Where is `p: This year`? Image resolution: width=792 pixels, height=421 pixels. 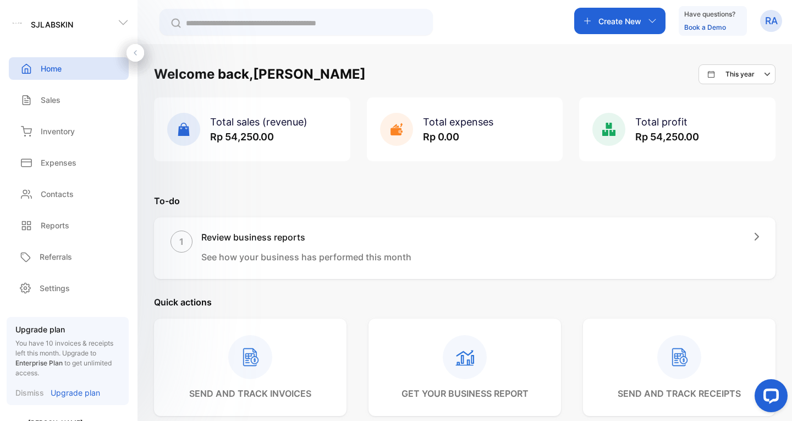 p: This year is located at coordinates (739, 74).